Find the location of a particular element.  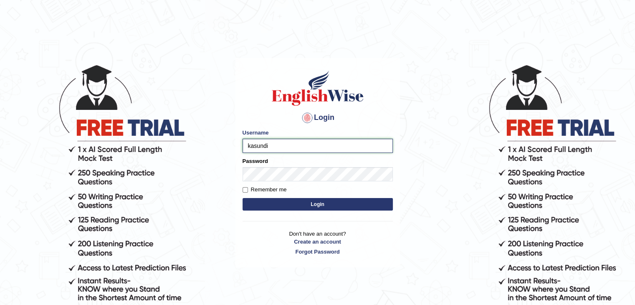

p: Don't have an account? is located at coordinates (318, 242).